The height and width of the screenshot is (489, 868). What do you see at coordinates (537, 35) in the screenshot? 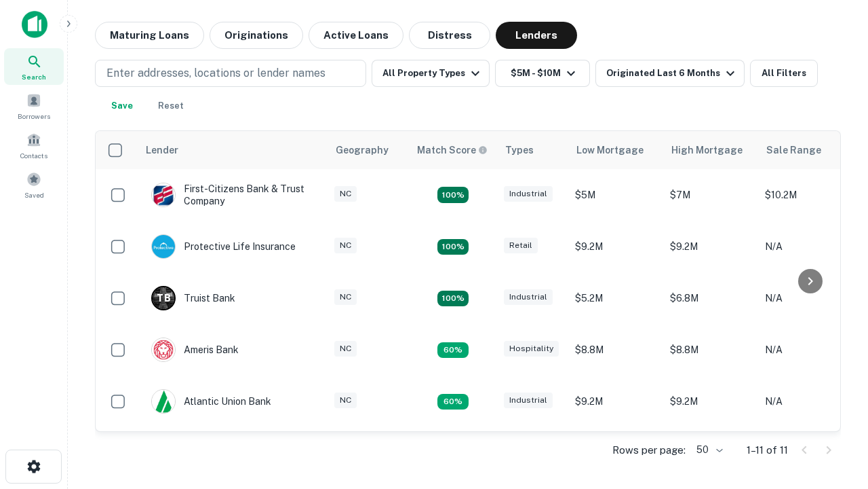
I see `button: Lenders` at bounding box center [537, 35].